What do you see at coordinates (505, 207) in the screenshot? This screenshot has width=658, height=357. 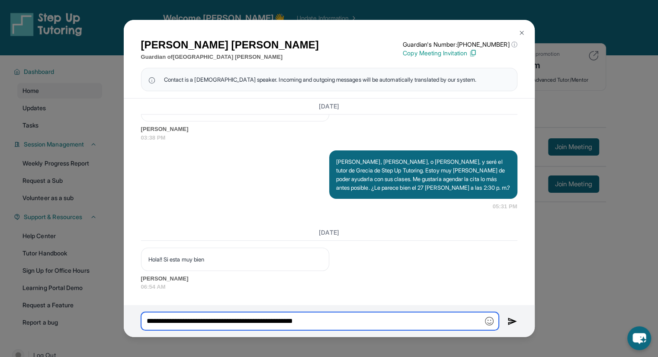 I see `span: 05:31 PM` at bounding box center [505, 207].